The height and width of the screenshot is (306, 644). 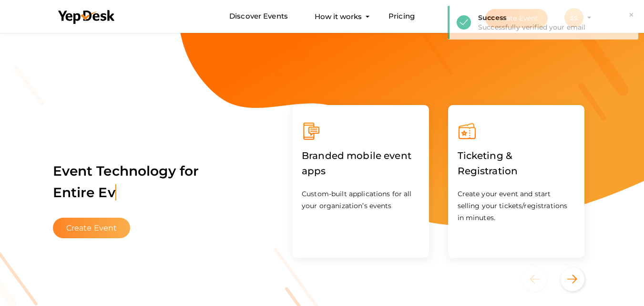 I want to click on span: Entire Ev, so click(x=84, y=192).